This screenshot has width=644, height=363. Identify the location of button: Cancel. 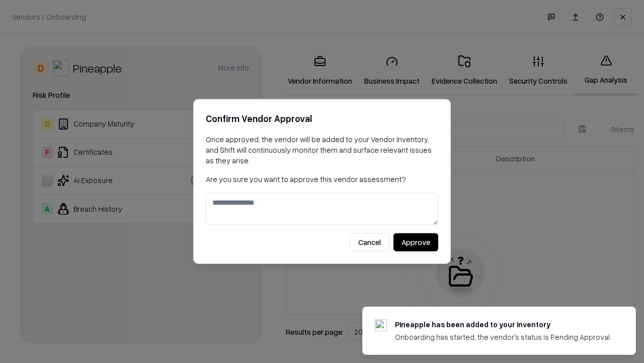
(370, 242).